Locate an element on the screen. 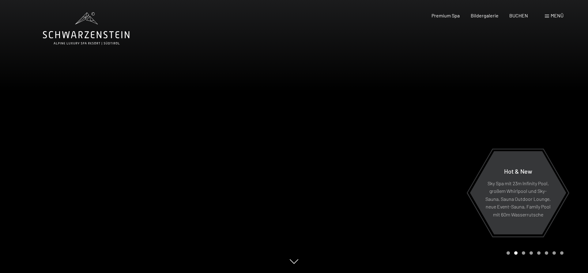  a: Hot & New Sky Spa mit 23m Infinity Pool, großem Whirlpool und Sky-Sauna, Sauna Outdoor Lounge, ne... is located at coordinates (517, 193).